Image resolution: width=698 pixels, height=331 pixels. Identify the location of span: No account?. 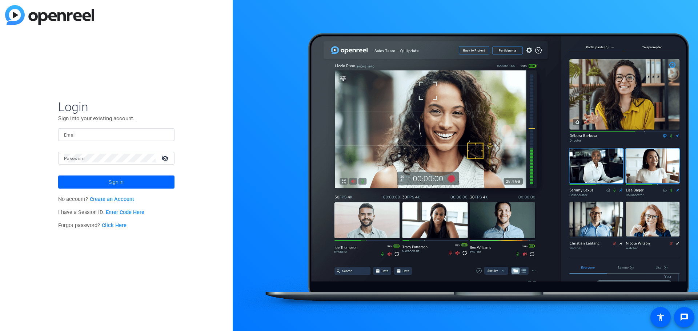
(96, 199).